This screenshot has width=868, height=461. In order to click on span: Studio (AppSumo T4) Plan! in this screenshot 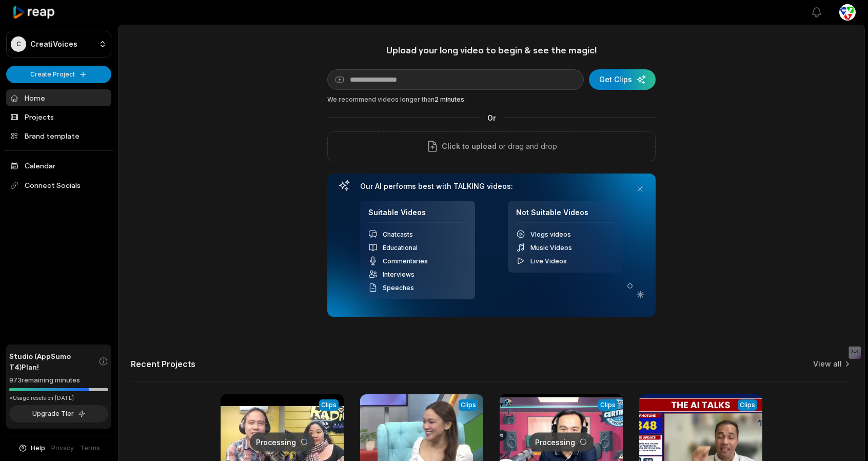, I will do `click(54, 361)`.